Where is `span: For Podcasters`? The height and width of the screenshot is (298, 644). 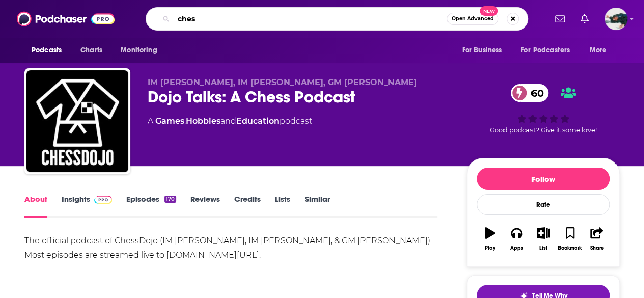
span: For Podcasters is located at coordinates (545, 50).